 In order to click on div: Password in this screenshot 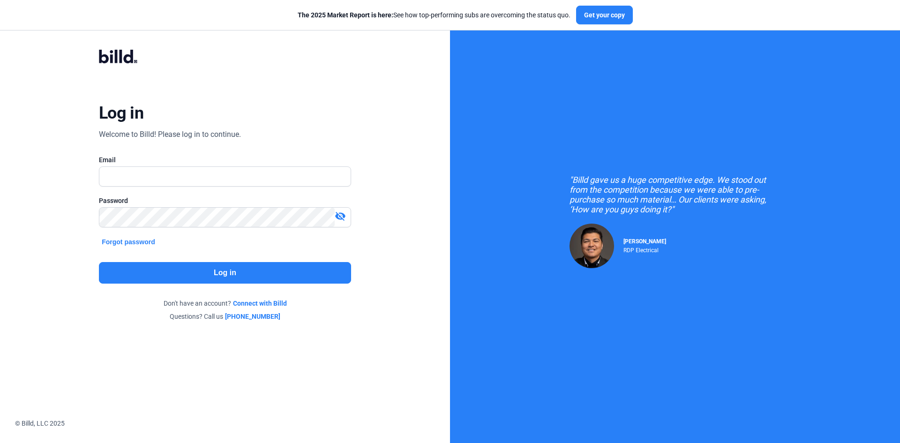, I will do `click(225, 201)`.